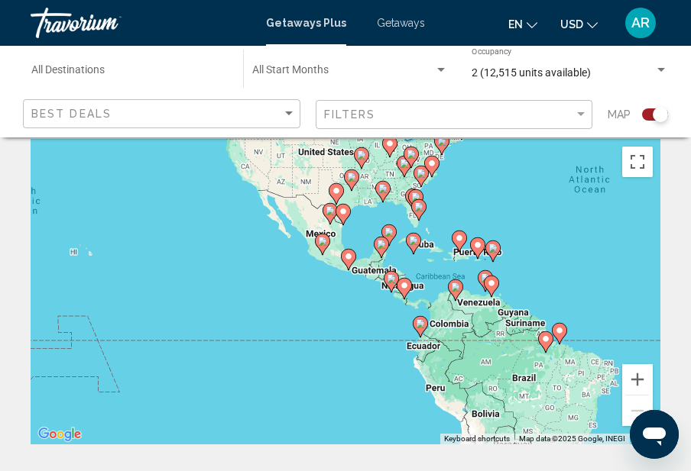 Image resolution: width=691 pixels, height=471 pixels. I want to click on span: Map data ©2025 Google, INEGI, so click(571, 438).